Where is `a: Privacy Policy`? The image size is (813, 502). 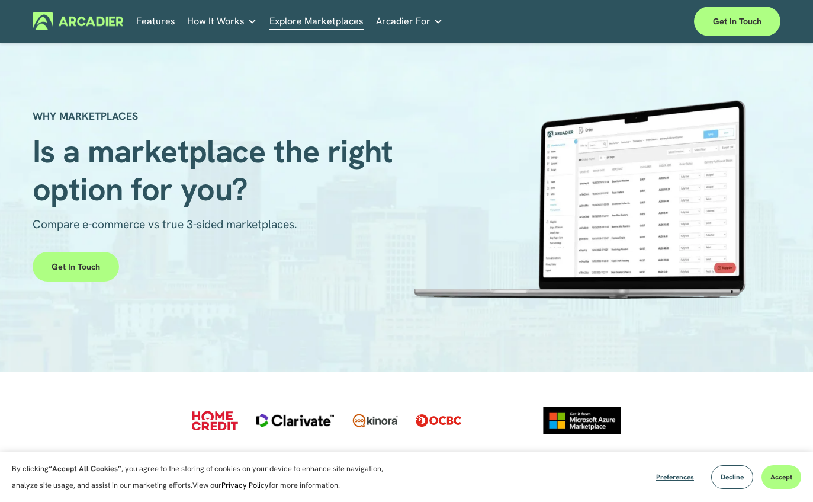 a: Privacy Policy is located at coordinates (245, 485).